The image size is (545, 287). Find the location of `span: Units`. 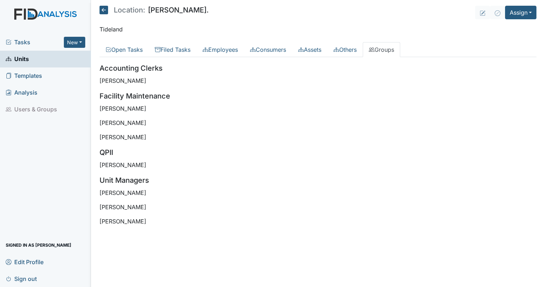

span: Units is located at coordinates (17, 59).